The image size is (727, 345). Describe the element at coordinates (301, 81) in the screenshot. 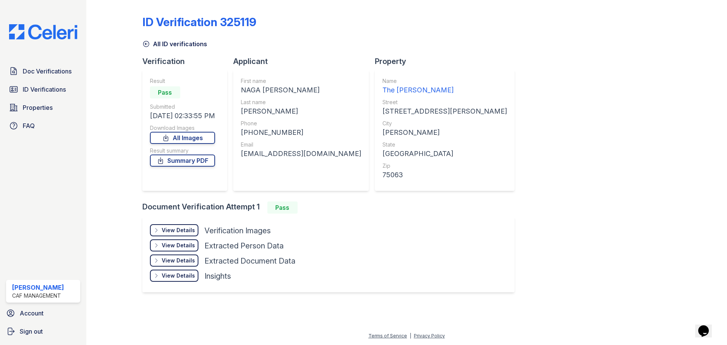

I see `div: First name` at that location.